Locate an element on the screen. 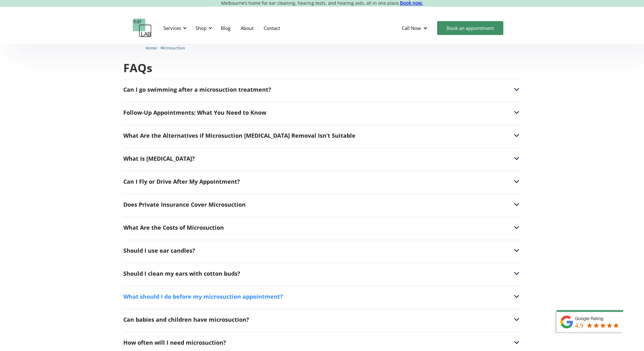  img: How often will I need microsuction? is located at coordinates (517, 343).